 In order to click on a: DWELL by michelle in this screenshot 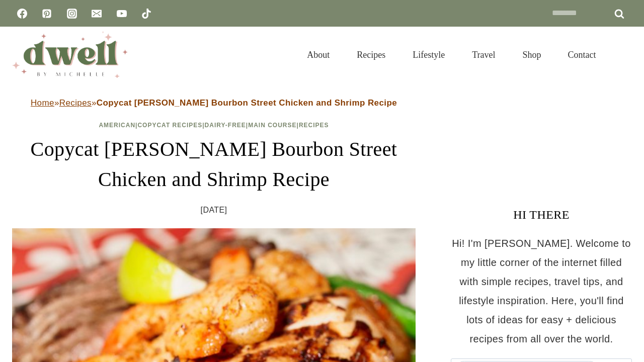, I will do `click(70, 55)`.